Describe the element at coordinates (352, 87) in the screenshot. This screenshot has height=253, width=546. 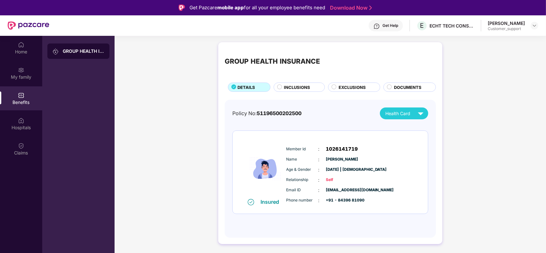
I see `span: EXCLUSIONS` at that location.